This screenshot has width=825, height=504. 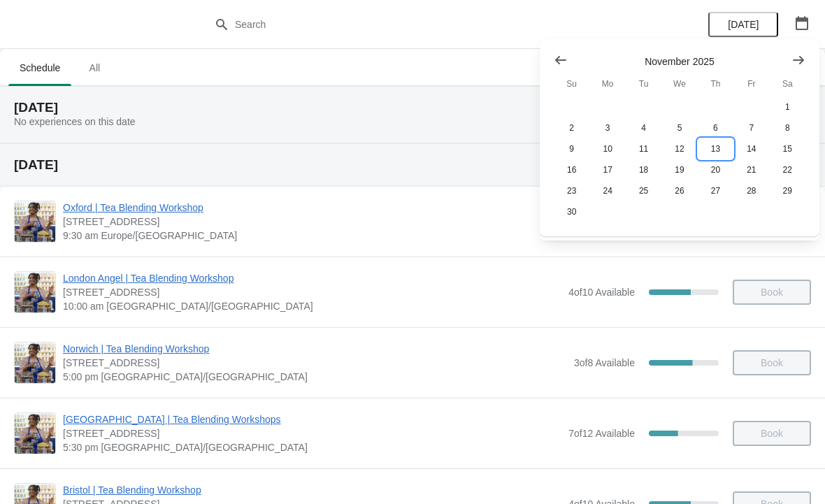 I want to click on th: Sunday, so click(x=571, y=84).